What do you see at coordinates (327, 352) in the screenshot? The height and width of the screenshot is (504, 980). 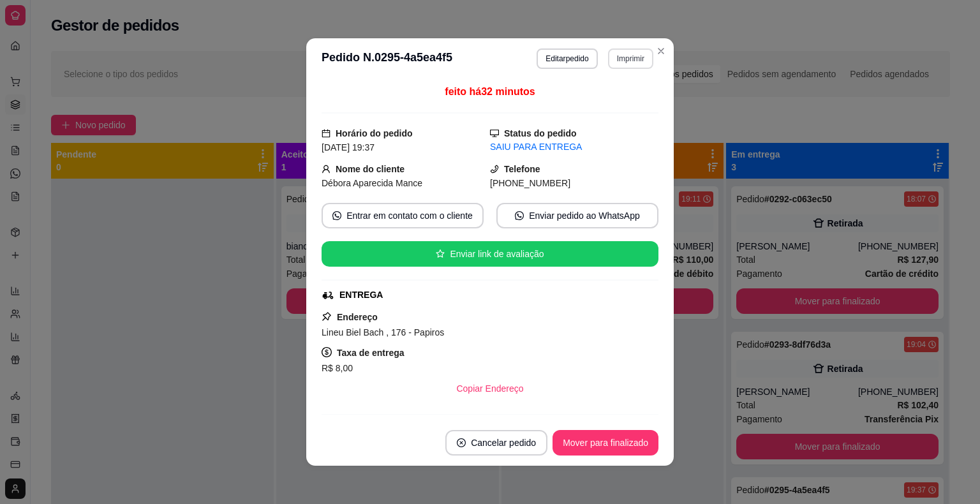 I see `span: dollar` at bounding box center [327, 352].